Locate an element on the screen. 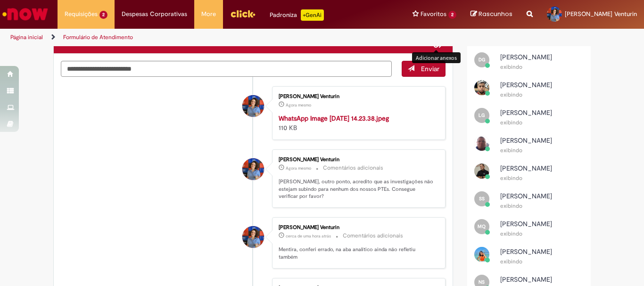 This screenshot has height=286, width=644. p: Mentira, conferi errado, na aba analítico ainda não refletiu também is located at coordinates (357, 253).